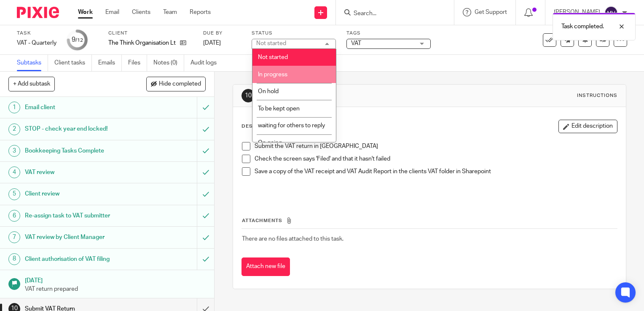 This screenshot has width=644, height=311. I want to click on button: Attach new file, so click(265, 267).